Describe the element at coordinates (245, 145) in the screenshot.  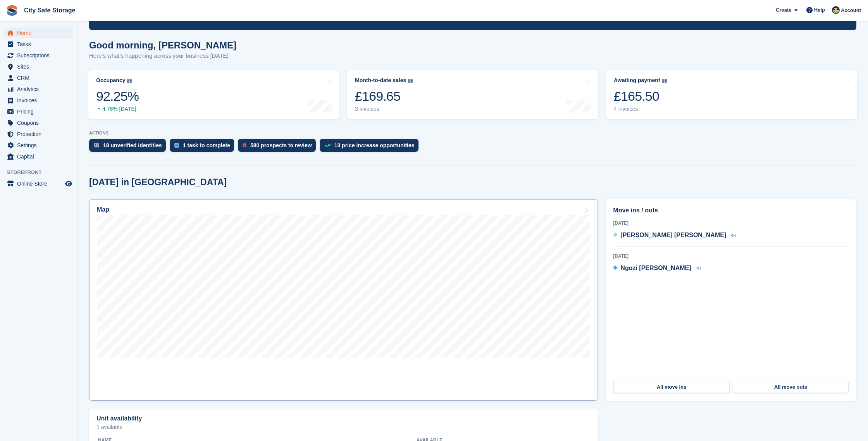
I see `img: prospect-51fa495bee0391a8d652442698ab0144808aea92771e9ea1ae160a38d050c398.svg` at that location.